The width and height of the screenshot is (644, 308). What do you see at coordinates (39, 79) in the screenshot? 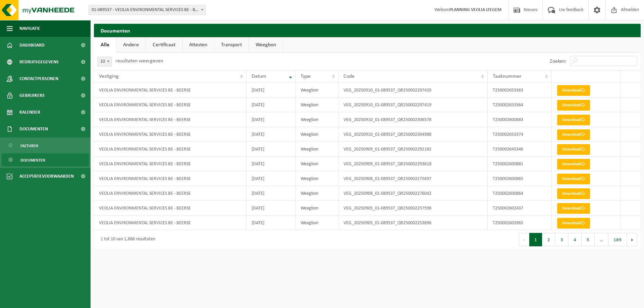
I see `span: Contactpersonen` at bounding box center [39, 79].